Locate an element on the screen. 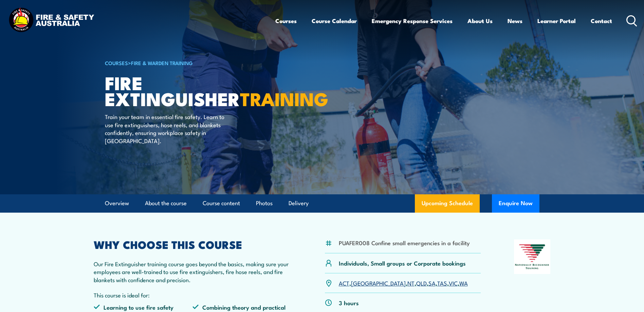 The image size is (644, 312). a: Emergency Response Services is located at coordinates (412, 21).